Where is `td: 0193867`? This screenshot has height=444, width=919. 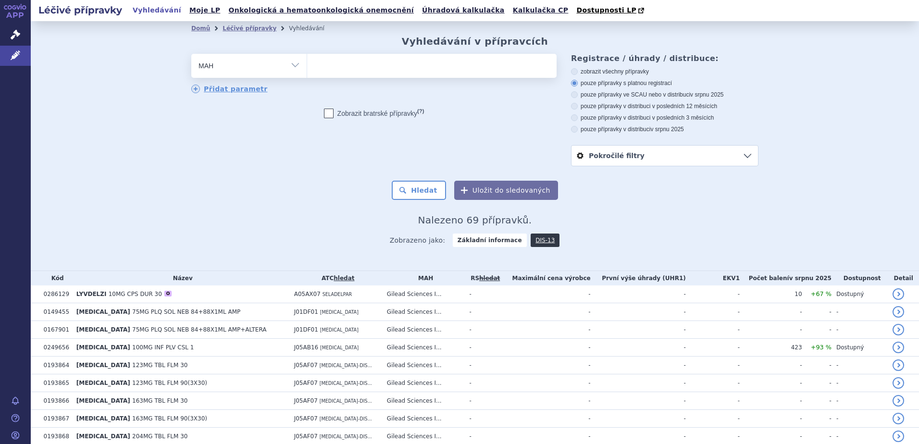
td: 0193867 is located at coordinates (55, 418).